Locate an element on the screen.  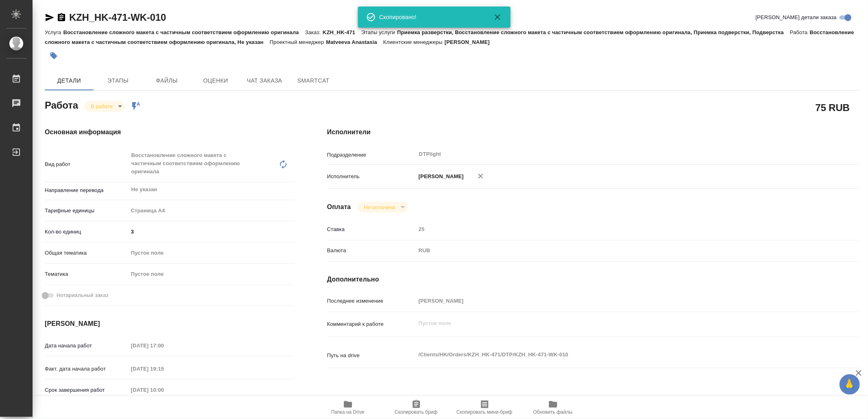
span: Чат заказа is located at coordinates (265, 81).